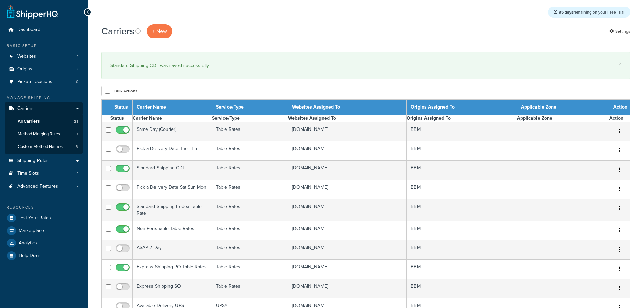 The width and height of the screenshot is (644, 308). What do you see at coordinates (35, 82) in the screenshot?
I see `span: Pickup Locations` at bounding box center [35, 82].